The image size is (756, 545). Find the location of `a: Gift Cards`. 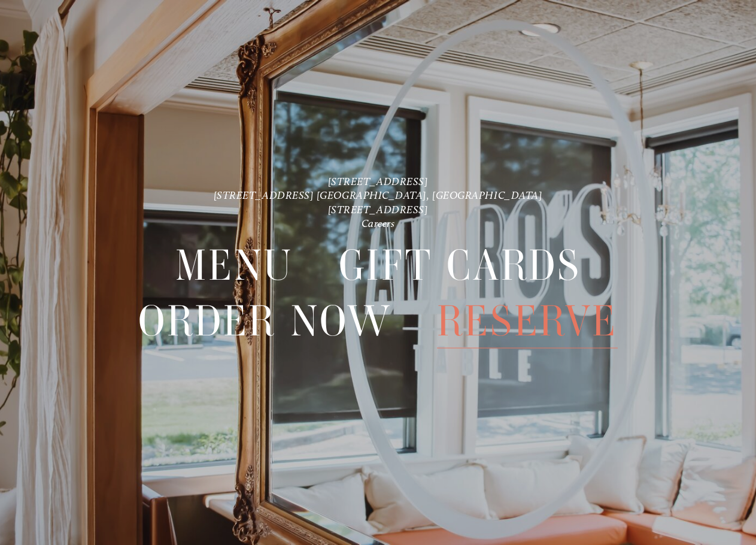

a: Gift Cards is located at coordinates (460, 265).